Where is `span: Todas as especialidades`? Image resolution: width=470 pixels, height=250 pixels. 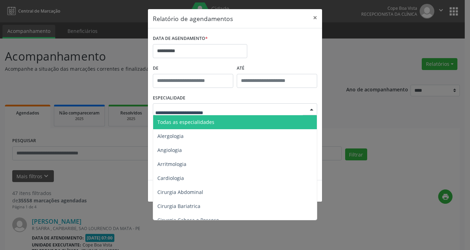 span: Todas as especialidades is located at coordinates (186, 122).